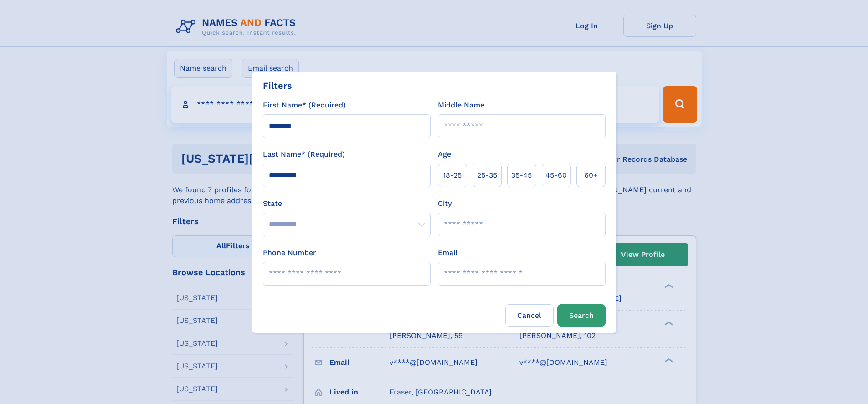  Describe the element at coordinates (347, 203) in the screenshot. I see `label: State` at that location.